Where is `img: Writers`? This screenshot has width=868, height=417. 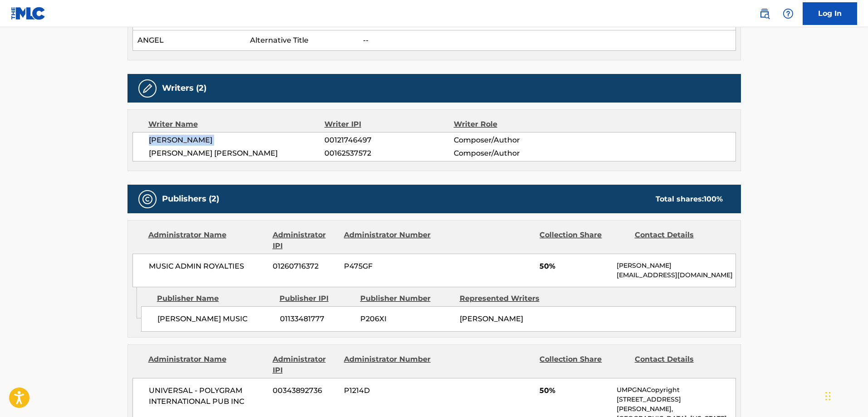 img: Writers is located at coordinates (147, 89).